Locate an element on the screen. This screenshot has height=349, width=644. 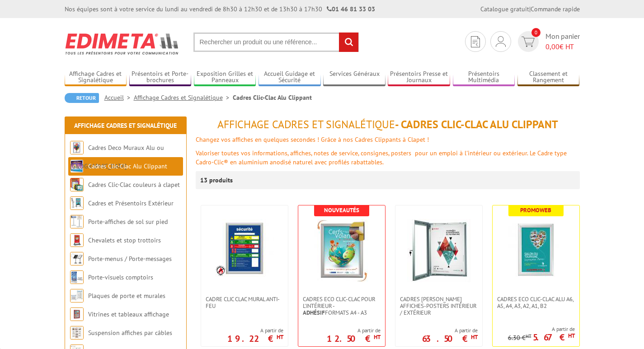
a: Porte-menus / Porte-messages is located at coordinates (130, 259).